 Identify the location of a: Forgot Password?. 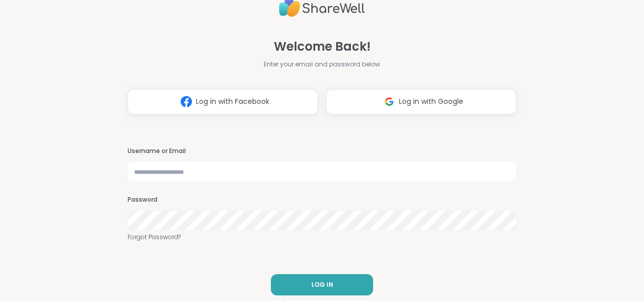
(322, 237).